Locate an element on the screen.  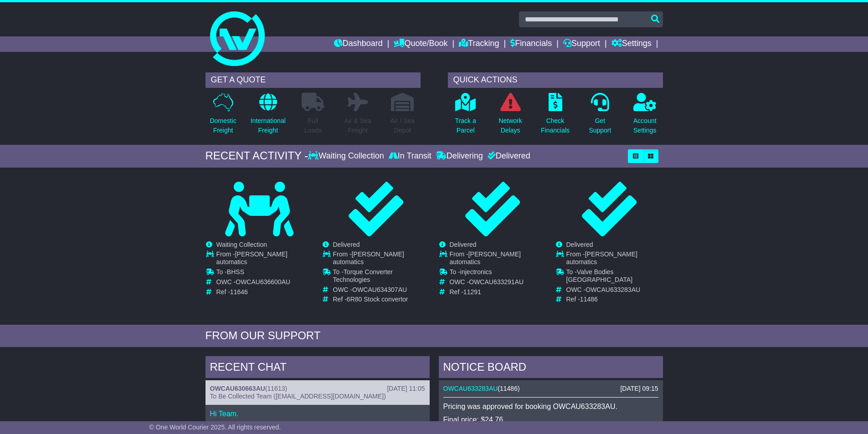
span: OWCAU633283AU is located at coordinates (613, 290).